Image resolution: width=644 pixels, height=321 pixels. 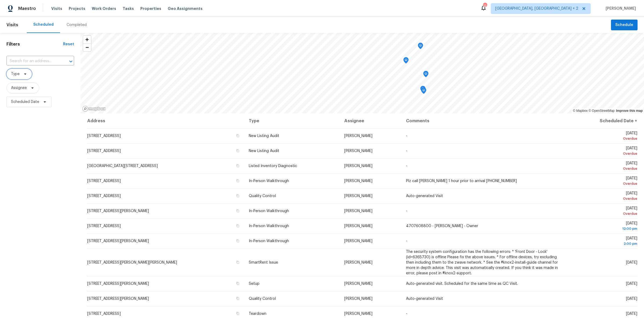 I want to click on span: Work Orders, so click(x=104, y=8).